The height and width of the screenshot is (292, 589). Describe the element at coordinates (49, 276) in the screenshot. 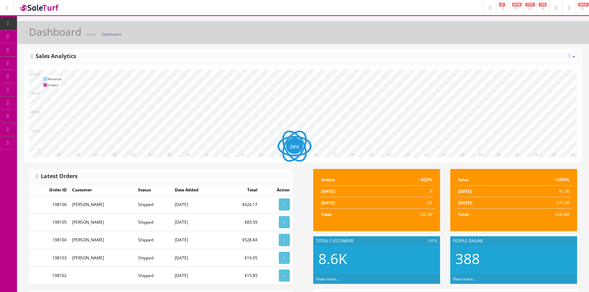

I see `td: 198102` at that location.